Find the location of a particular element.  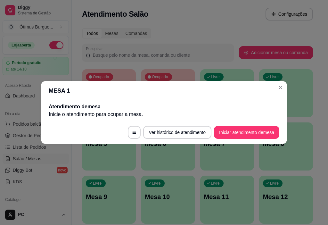

button: Iniciar atendimento demesa is located at coordinates (247, 132).